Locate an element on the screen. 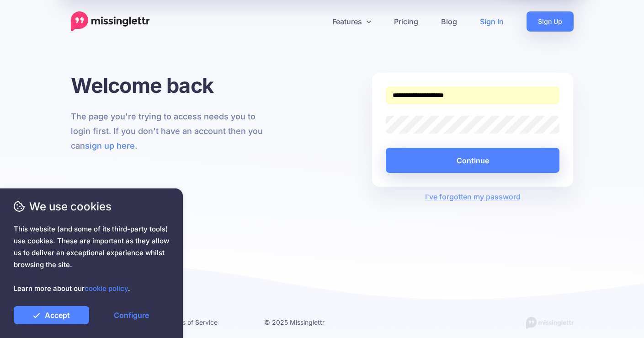 The image size is (644, 338). a: Sign In is located at coordinates (492, 21).